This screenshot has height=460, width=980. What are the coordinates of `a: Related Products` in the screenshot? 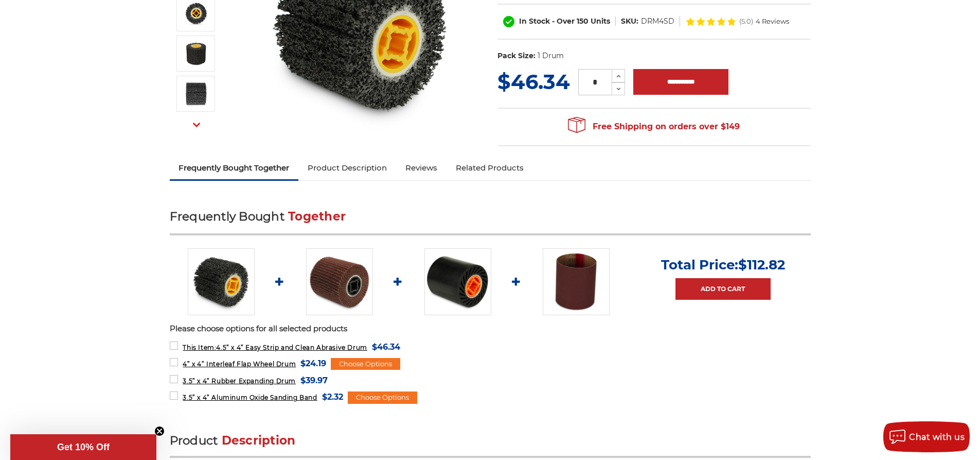 It's located at (490, 168).